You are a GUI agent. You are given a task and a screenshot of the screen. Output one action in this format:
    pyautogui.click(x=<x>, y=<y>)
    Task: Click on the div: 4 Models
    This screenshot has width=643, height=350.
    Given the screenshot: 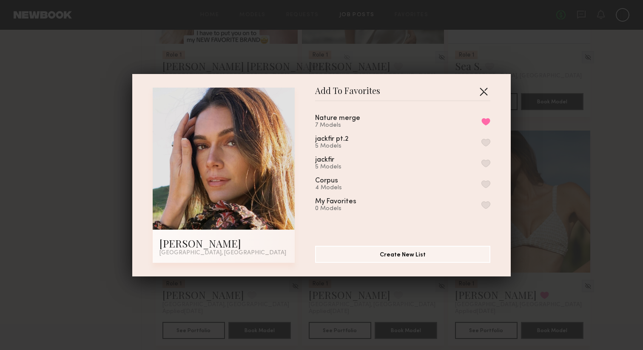 What is the action you would take?
    pyautogui.click(x=337, y=188)
    